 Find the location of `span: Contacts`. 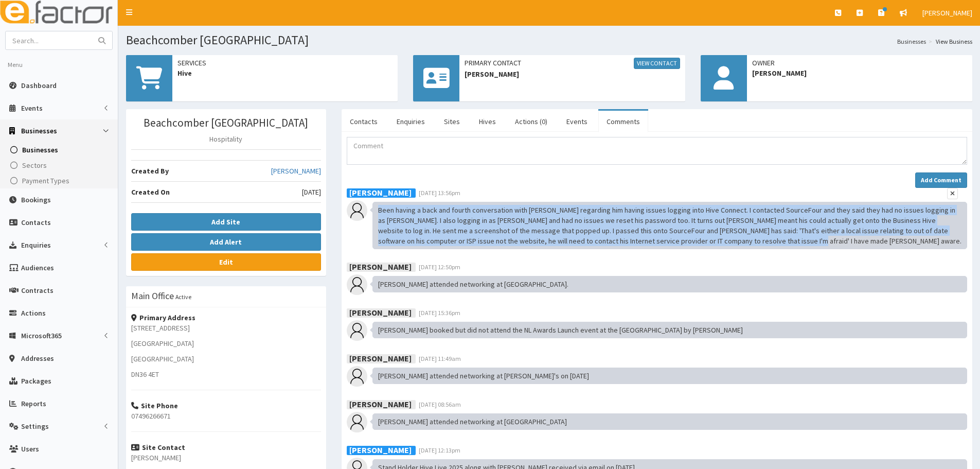

span: Contacts is located at coordinates (36, 222).